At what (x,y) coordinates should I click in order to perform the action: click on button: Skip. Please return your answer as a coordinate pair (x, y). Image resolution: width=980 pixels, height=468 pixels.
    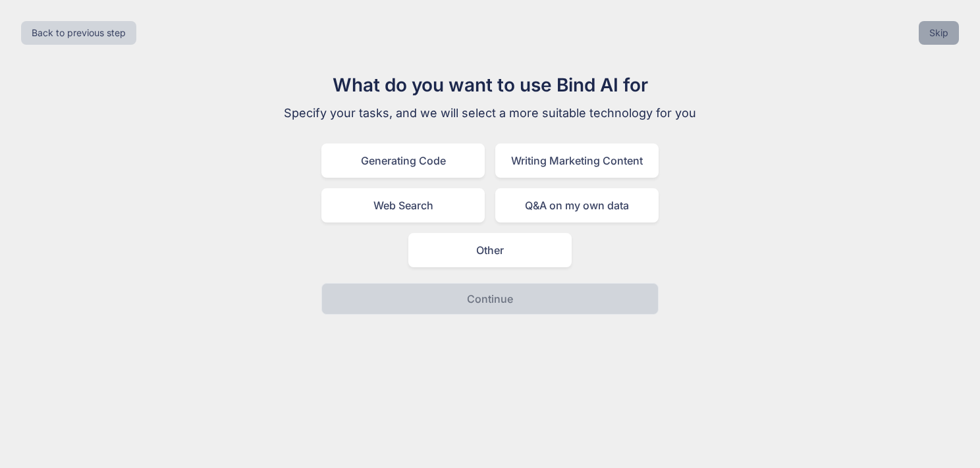
    Looking at the image, I should click on (938, 33).